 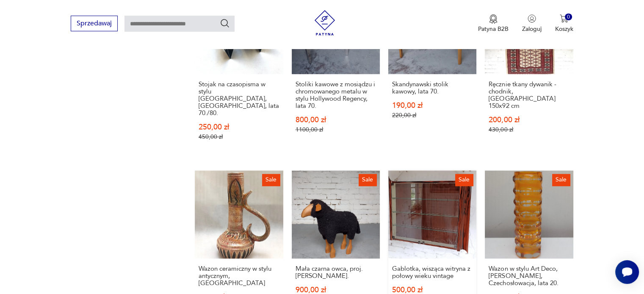 What do you see at coordinates (325, 23) in the screenshot?
I see `img: Patyna - sklep z meblami i dekoracjami vintage` at bounding box center [325, 23].